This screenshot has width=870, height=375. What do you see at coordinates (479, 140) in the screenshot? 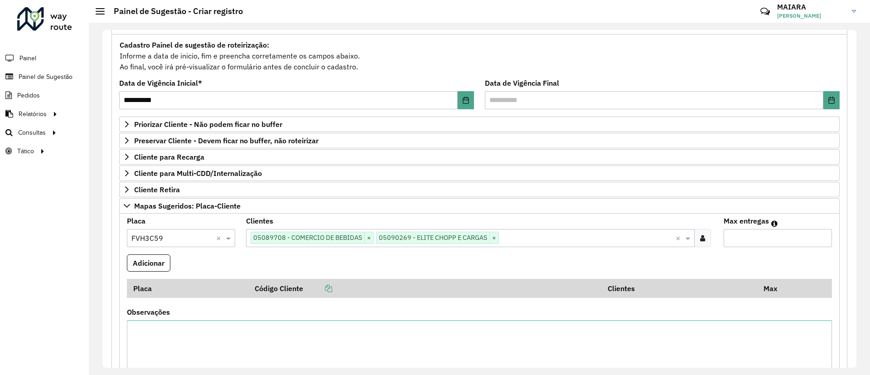
I see `a: Preservar Cliente - Devem ficar no buffer, não roteirizar` at bounding box center [479, 140].